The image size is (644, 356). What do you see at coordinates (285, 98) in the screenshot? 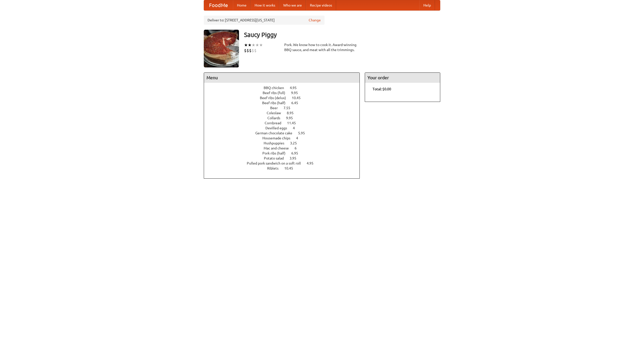
I see `a: Beef ribs (delux) 10.45` at bounding box center [285, 98].